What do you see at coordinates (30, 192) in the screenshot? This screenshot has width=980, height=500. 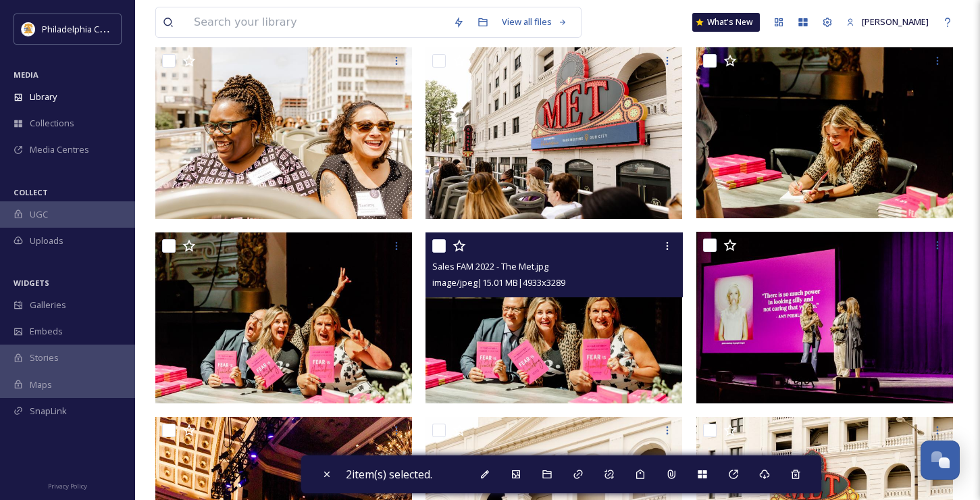 I see `span: COLLECT` at bounding box center [30, 192].